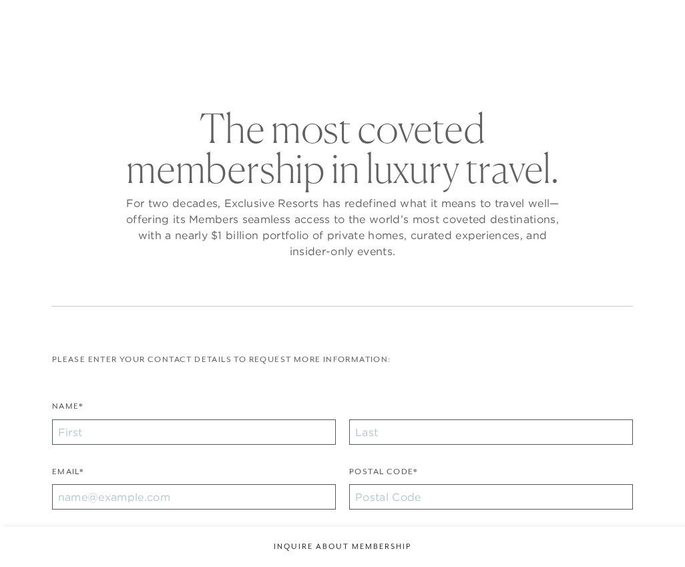 This screenshot has width=685, height=567. I want to click on input: name@example.com, so click(194, 497).